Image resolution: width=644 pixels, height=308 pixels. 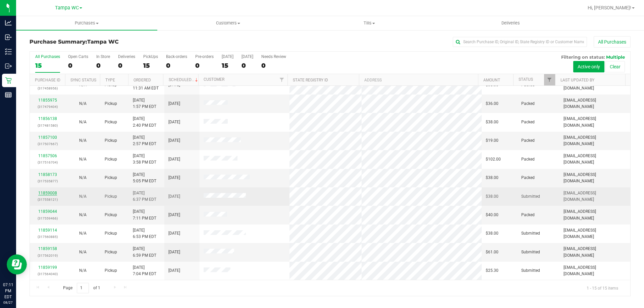 I want to click on p: 08/27, so click(x=8, y=302).